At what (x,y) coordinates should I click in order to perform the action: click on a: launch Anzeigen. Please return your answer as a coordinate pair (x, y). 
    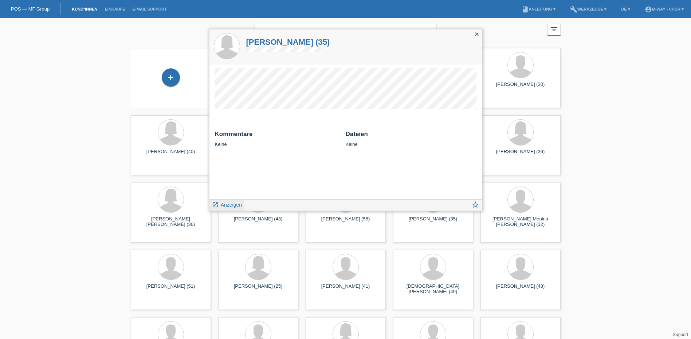
    Looking at the image, I should click on (227, 204).